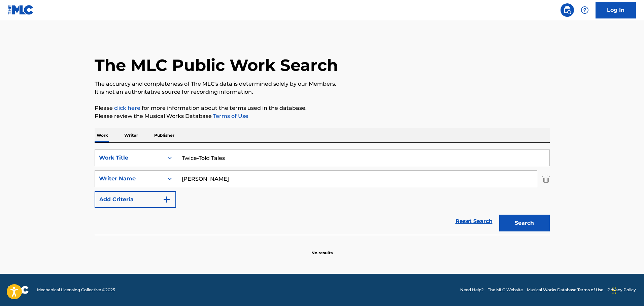  Describe the element at coordinates (614, 291) in the screenshot. I see `div: Drag` at that location.